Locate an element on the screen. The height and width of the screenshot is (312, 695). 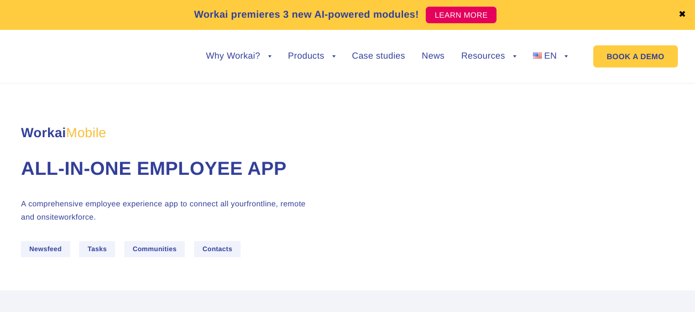
a: Why Workai? is located at coordinates (238, 56).